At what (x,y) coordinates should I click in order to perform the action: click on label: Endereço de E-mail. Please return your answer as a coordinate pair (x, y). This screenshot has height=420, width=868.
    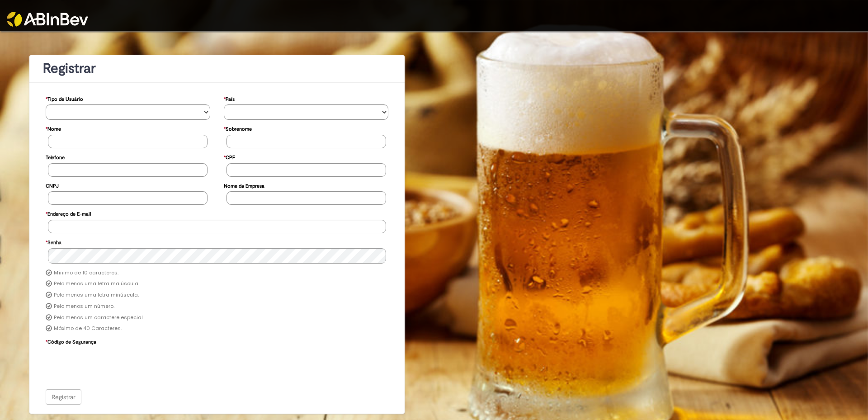
    Looking at the image, I should click on (68, 212).